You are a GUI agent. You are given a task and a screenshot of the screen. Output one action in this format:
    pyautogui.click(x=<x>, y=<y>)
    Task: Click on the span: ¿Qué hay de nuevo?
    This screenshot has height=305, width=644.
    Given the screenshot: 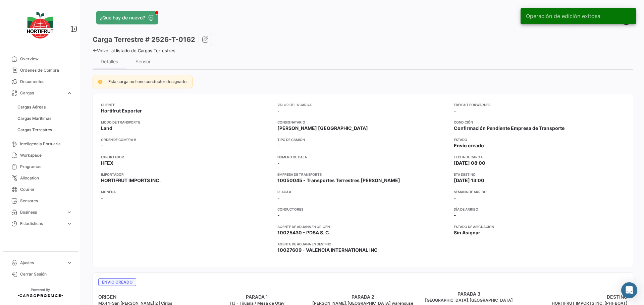 What is the action you would take?
    pyautogui.click(x=122, y=18)
    